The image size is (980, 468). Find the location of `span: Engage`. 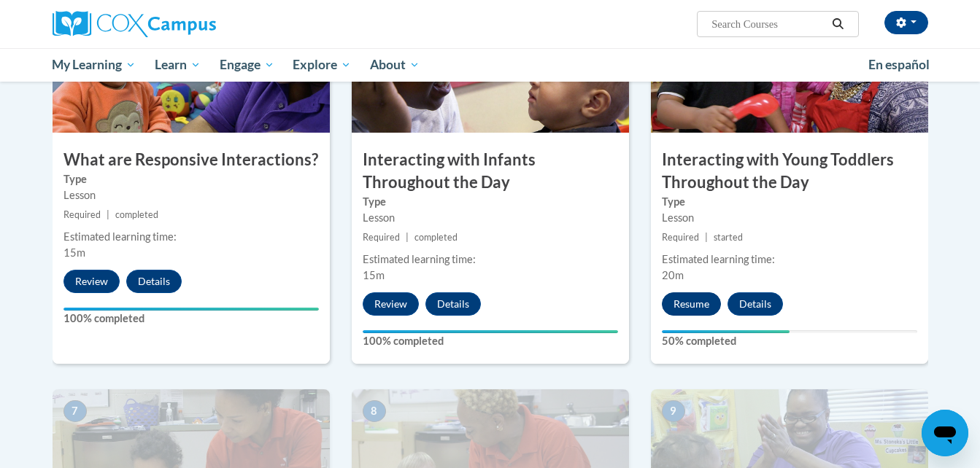

span: Engage is located at coordinates (247, 65).